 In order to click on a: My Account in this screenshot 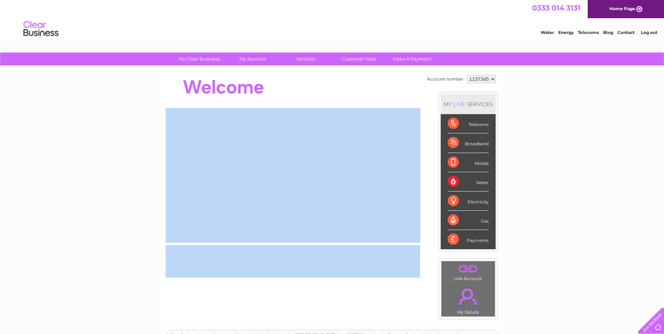, I will do `click(252, 59)`.